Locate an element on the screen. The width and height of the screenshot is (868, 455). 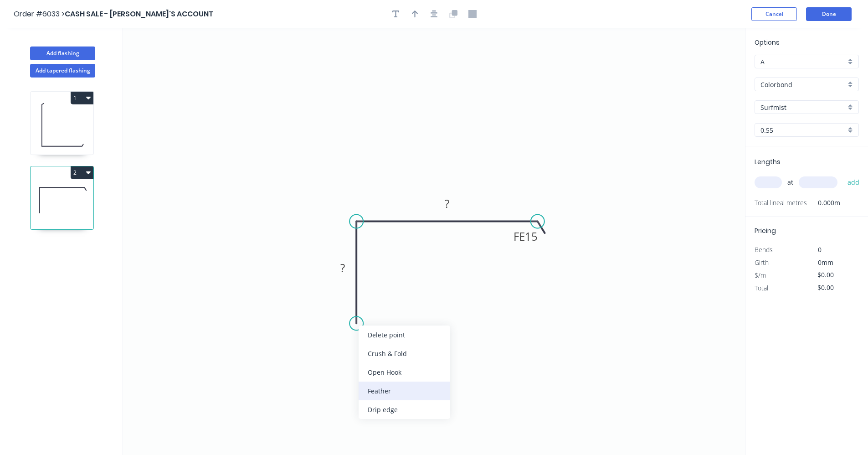
button: Cancel is located at coordinates (774, 14).